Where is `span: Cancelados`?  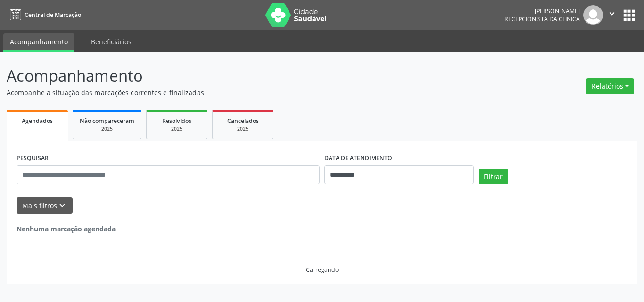 span: Cancelados is located at coordinates (243, 121).